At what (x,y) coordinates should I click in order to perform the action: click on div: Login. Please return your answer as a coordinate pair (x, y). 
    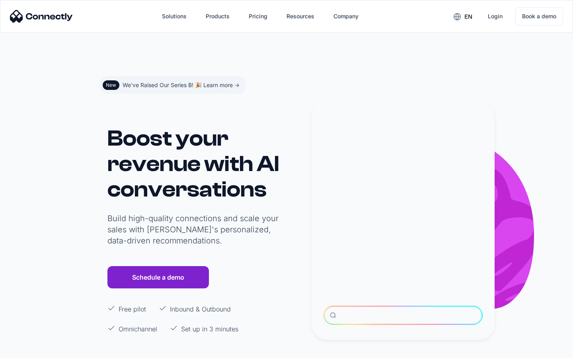
    Looking at the image, I should click on (495, 16).